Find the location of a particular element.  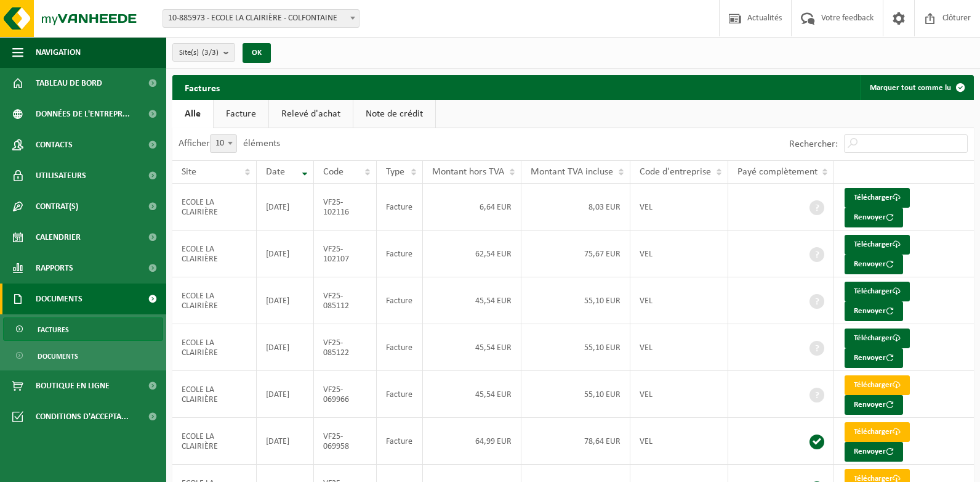

span: Données de l'entrepr... is located at coordinates (83, 114).